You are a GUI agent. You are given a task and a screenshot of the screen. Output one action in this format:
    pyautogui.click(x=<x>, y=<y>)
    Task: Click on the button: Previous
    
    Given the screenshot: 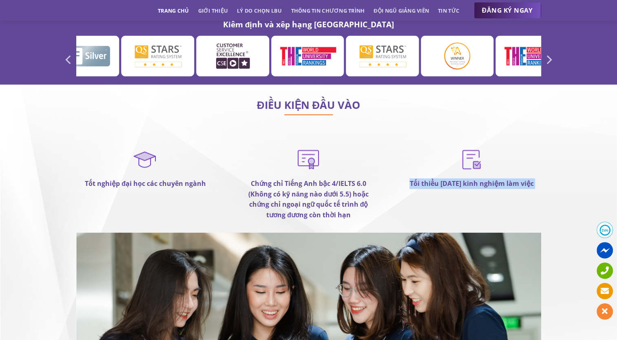 What is the action you would take?
    pyautogui.click(x=69, y=60)
    